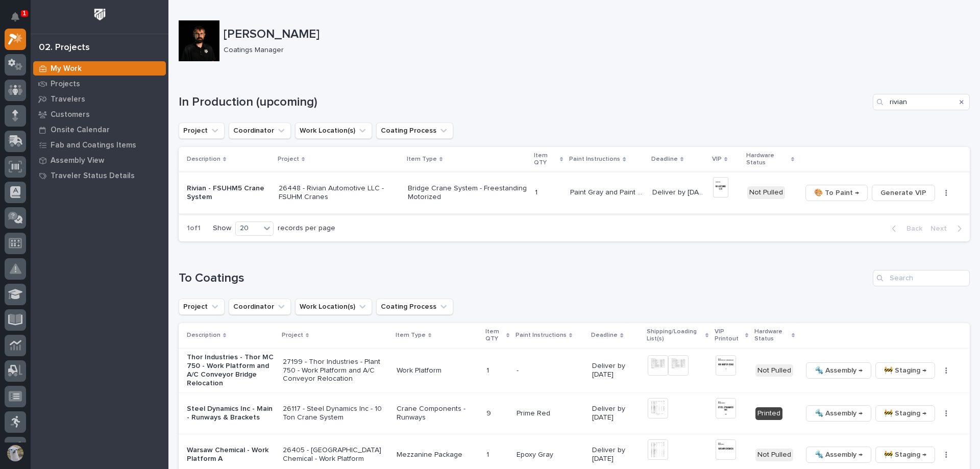 The height and width of the screenshot is (469, 980). Describe the element at coordinates (490, 412) in the screenshot. I see `p: 9` at that location.